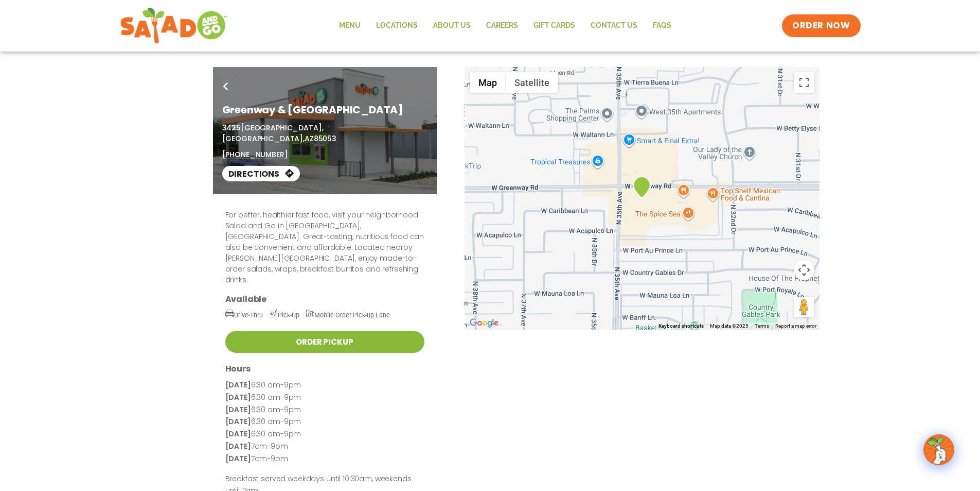 The width and height of the screenshot is (980, 491). Describe the element at coordinates (554, 25) in the screenshot. I see `a: GIFT CARDS` at that location.